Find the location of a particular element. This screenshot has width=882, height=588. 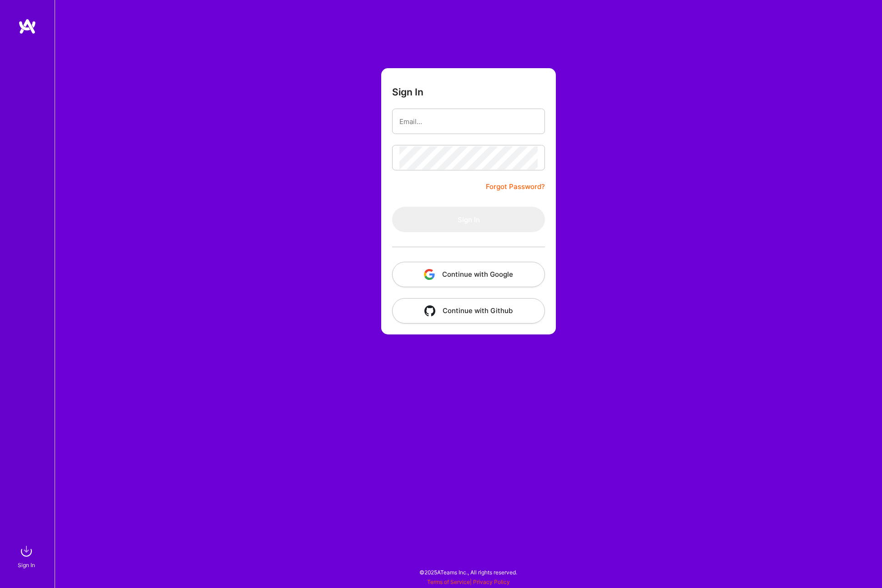

a: Forgot Password? is located at coordinates (515, 186).